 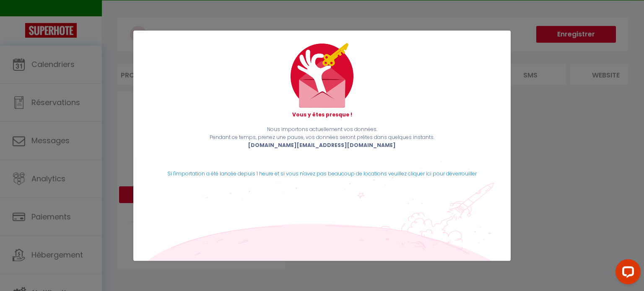 What do you see at coordinates (322, 137) in the screenshot?
I see `p: Pendant ce temps, prenez une pause, vos données seront prêtes dans quelques instants.` at bounding box center [322, 137].